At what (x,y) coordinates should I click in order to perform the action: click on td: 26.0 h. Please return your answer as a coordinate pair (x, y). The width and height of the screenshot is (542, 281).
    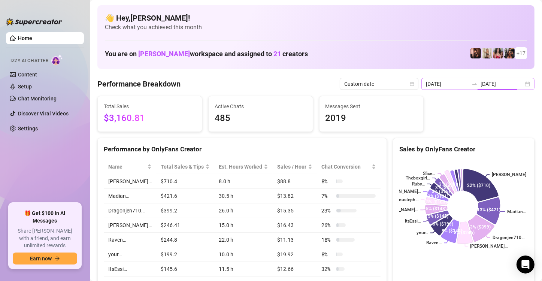
    Looking at the image, I should click on (243, 211).